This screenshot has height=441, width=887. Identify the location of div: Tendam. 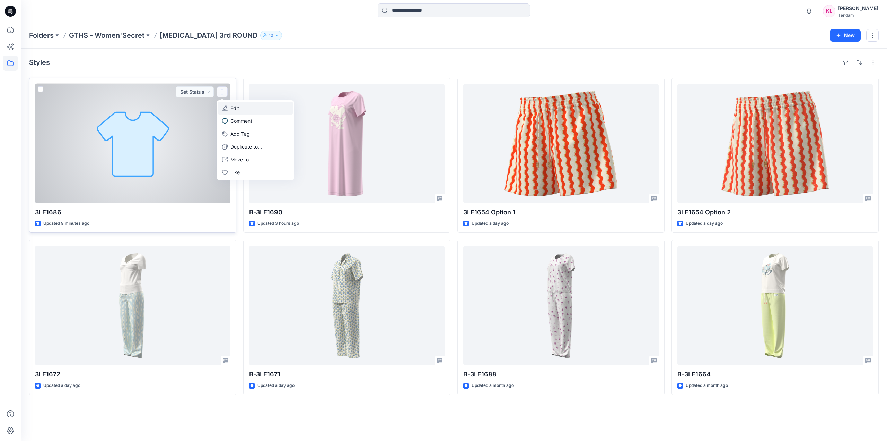
(859, 15).